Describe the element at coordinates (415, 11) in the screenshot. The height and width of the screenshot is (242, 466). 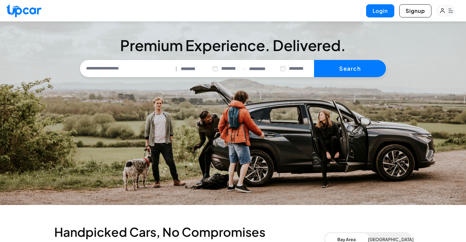
I see `button: Signup` at that location.